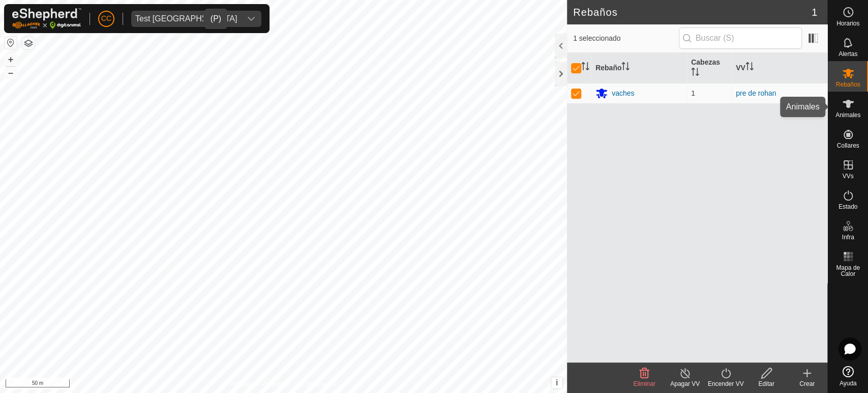 The height and width of the screenshot is (393, 868). Describe the element at coordinates (848, 271) in the screenshot. I see `span: Mapa de Calor` at that location.